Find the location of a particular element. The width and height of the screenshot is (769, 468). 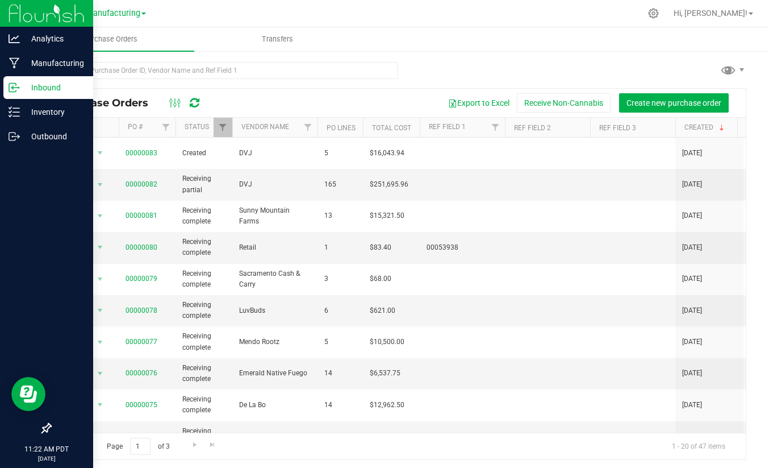

p: Inventory is located at coordinates (54, 112).